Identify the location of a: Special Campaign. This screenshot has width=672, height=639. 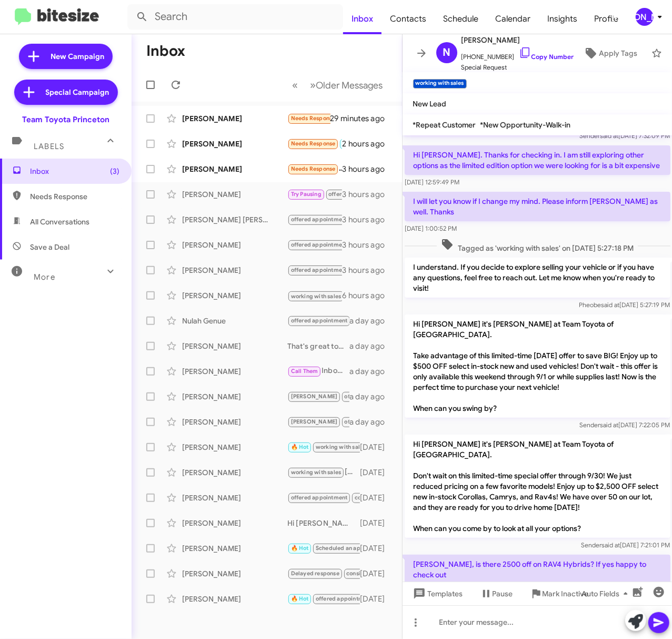
(66, 92).